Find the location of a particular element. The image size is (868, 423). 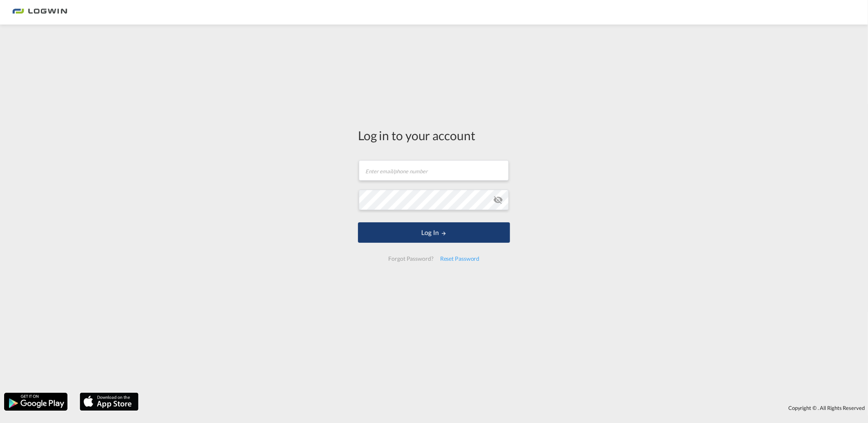

img: apple.png is located at coordinates (109, 401).